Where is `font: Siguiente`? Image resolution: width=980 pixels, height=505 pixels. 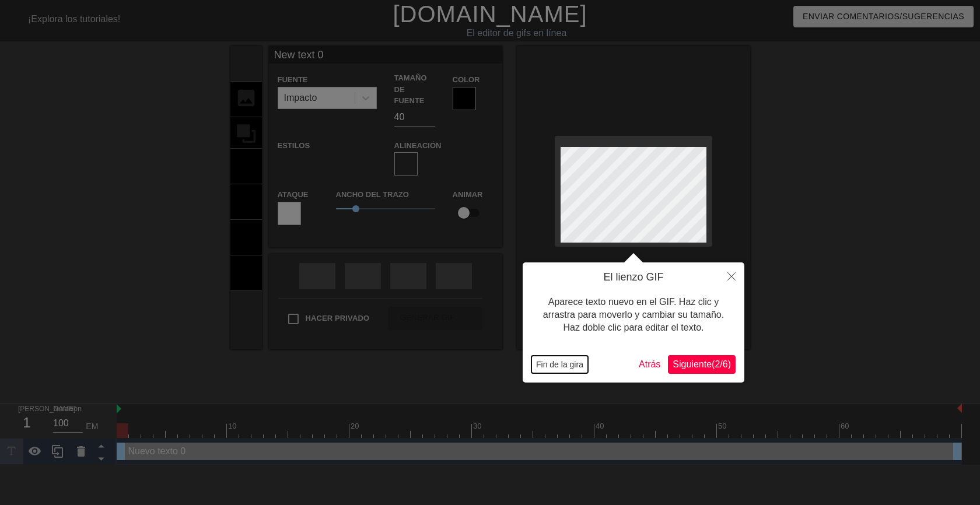
font: Siguiente is located at coordinates (692, 364).